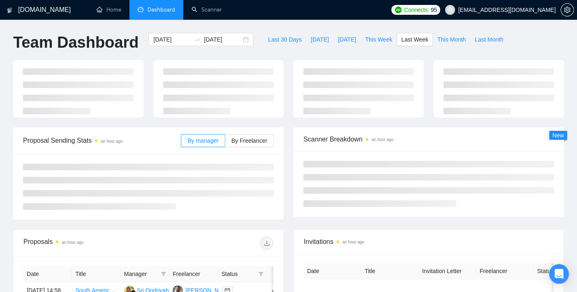 Image resolution: width=577 pixels, height=292 pixels. What do you see at coordinates (86, 243) in the screenshot?
I see `div: Proposals` at bounding box center [86, 243].